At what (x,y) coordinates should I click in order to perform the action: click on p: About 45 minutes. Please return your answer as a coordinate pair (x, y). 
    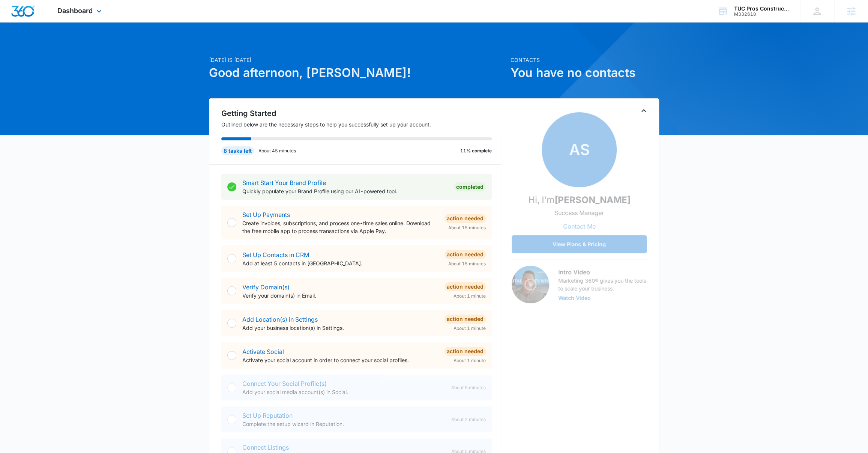
    Looking at the image, I should click on (277, 151).